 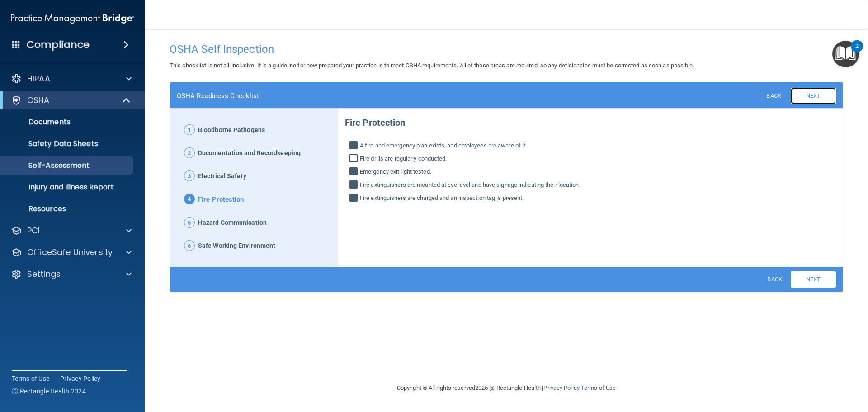 I want to click on span: Bloodborne Pathogens, so click(x=232, y=130).